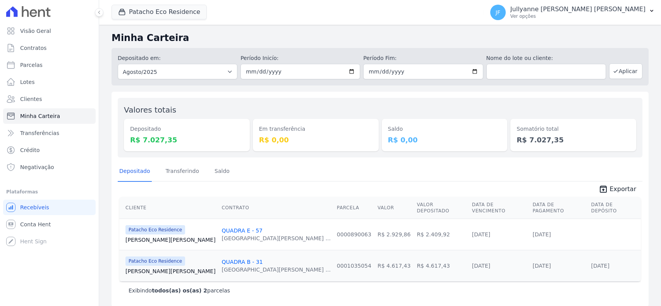 The width and height of the screenshot is (661, 306). Describe the element at coordinates (617, 190) in the screenshot. I see `a: unarchive Exportar` at that location.